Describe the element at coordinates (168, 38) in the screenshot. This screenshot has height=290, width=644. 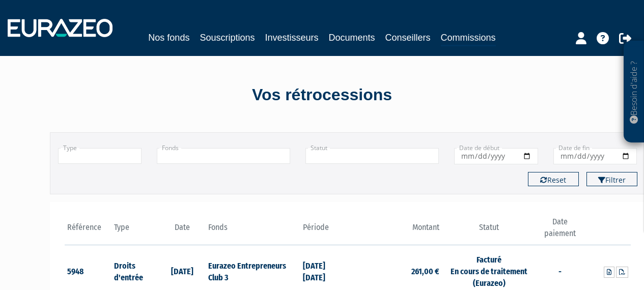
I see `a: Nos fonds` at that location.